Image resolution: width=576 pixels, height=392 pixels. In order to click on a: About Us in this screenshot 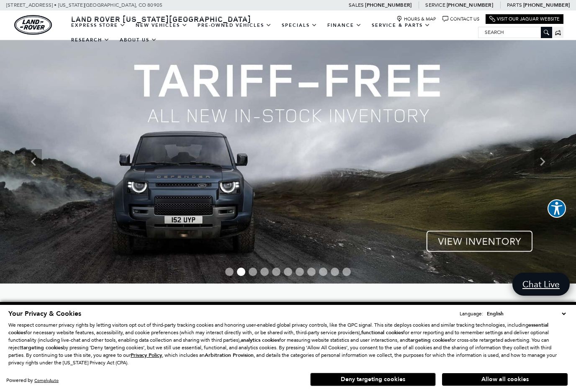, I will do `click(138, 40)`.